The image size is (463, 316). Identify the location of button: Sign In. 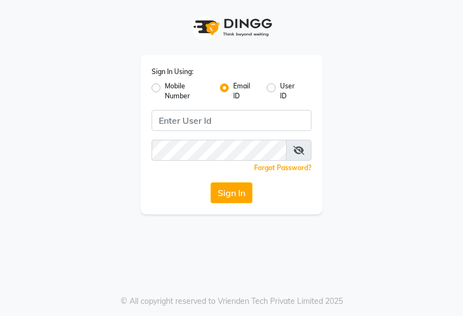
(232, 193).